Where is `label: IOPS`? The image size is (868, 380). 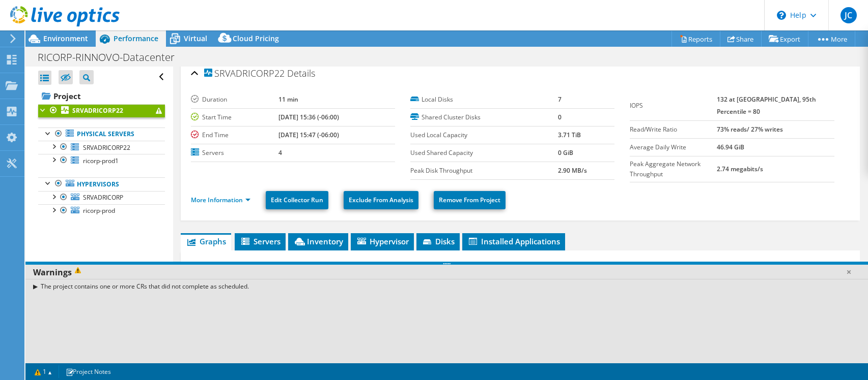
label: IOPS is located at coordinates (673, 106).